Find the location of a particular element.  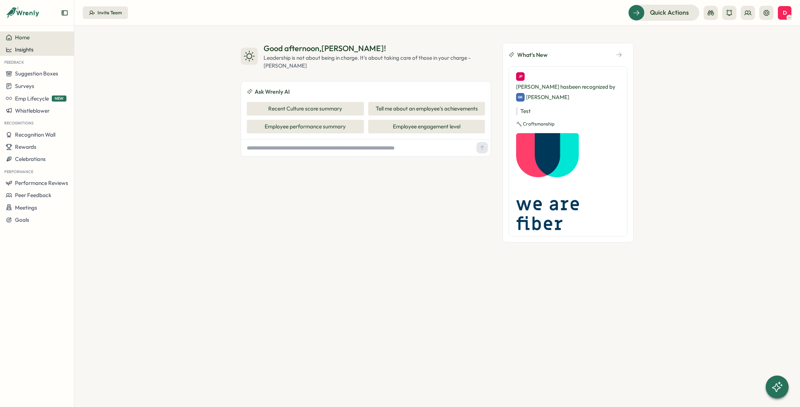

button: Recent Culture score summary is located at coordinates (305, 109).